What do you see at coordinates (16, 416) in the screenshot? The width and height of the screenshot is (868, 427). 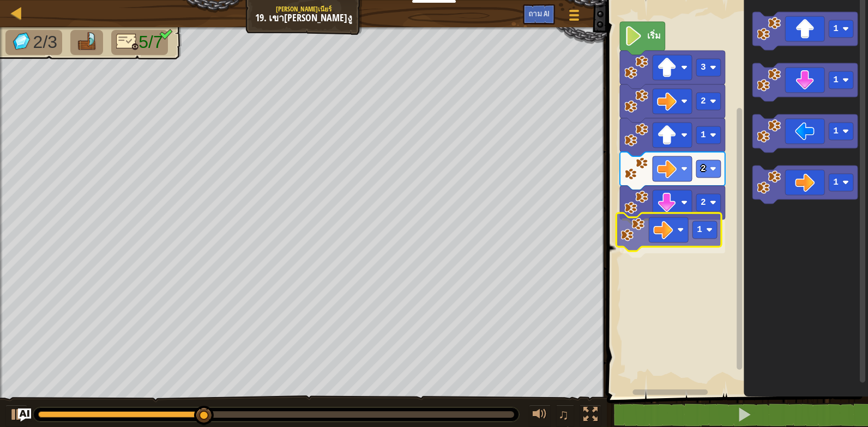 I see `button: Ctrl + P: Play` at bounding box center [16, 416].